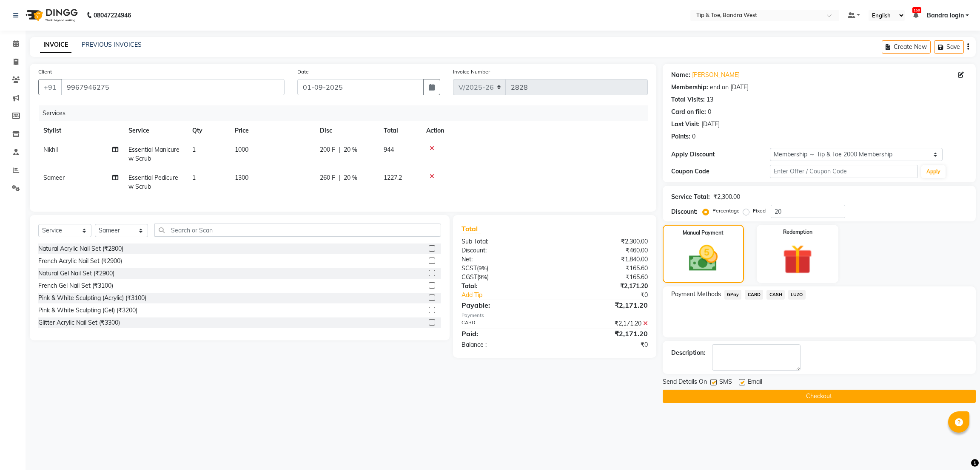 This screenshot has width=980, height=470. I want to click on span: CARD, so click(754, 294).